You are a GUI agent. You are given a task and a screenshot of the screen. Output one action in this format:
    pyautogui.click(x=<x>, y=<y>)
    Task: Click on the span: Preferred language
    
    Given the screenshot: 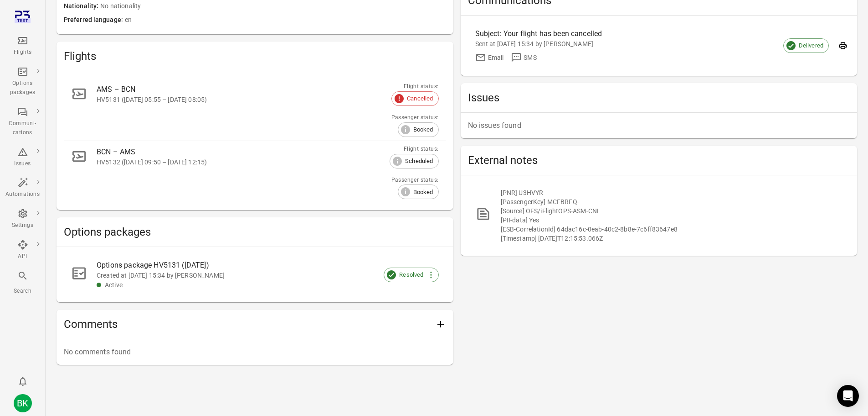 What is the action you would take?
    pyautogui.click(x=94, y=20)
    